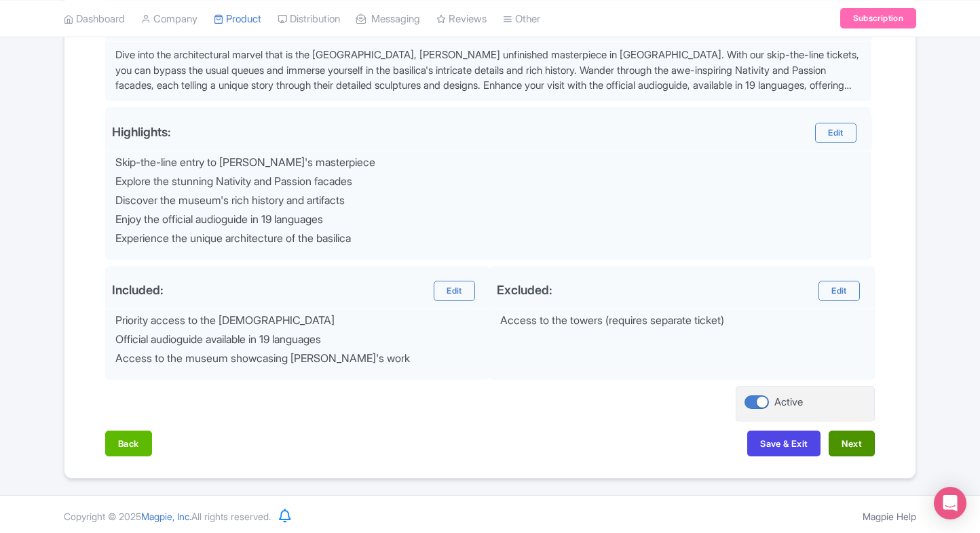  What do you see at coordinates (852, 444) in the screenshot?
I see `button: Next` at bounding box center [852, 444].